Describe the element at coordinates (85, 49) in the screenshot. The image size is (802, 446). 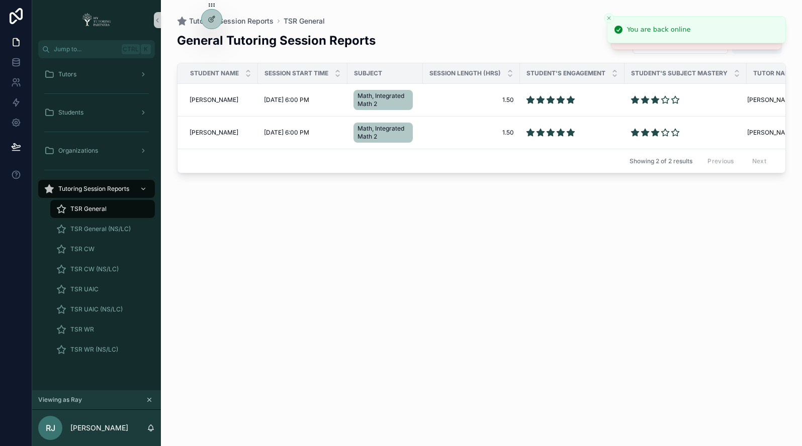
I see `span: Jump to...` at that location.